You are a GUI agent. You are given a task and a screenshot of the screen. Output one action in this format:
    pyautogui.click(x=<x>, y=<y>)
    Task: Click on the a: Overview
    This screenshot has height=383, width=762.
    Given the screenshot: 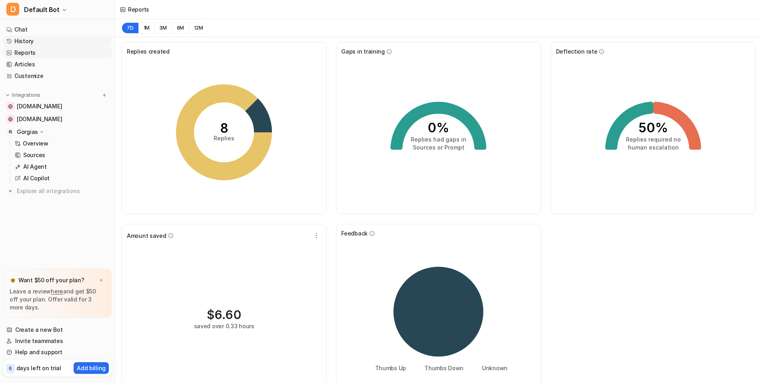 What is the action you would take?
    pyautogui.click(x=62, y=144)
    